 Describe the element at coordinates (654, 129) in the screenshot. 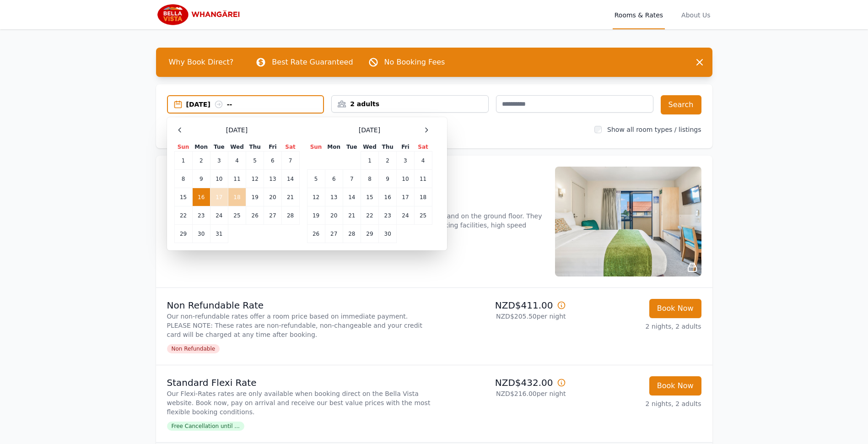

I see `label: Show all room types / listings` at that location.